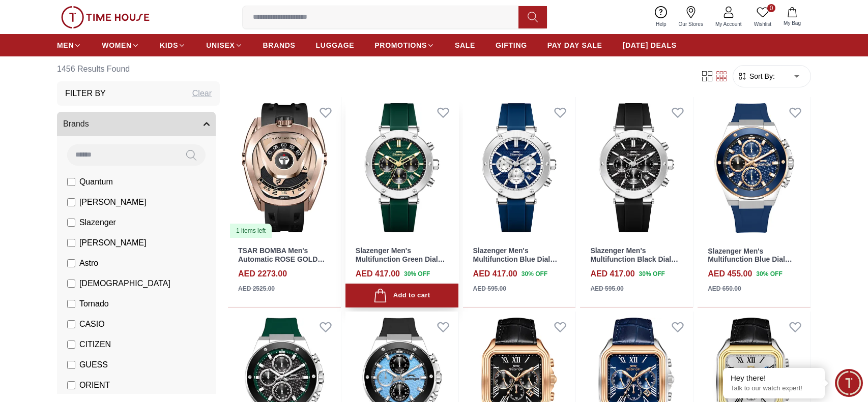 The height and width of the screenshot is (402, 868). What do you see at coordinates (262, 274) in the screenshot?
I see `h4: AED 2273.00` at bounding box center [262, 274].